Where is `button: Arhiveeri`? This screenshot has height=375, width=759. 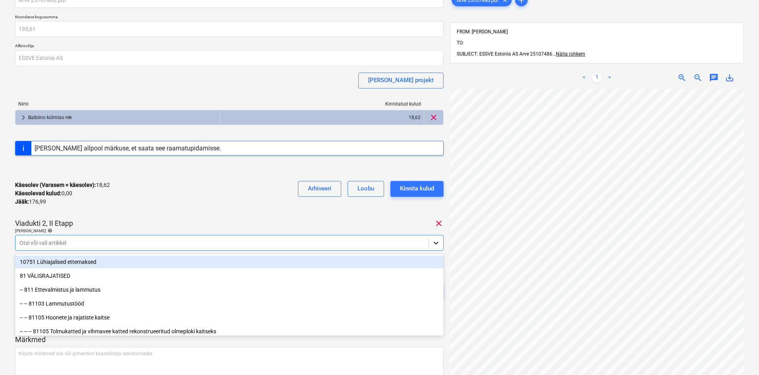
button: Arhiveeri is located at coordinates (320, 189).